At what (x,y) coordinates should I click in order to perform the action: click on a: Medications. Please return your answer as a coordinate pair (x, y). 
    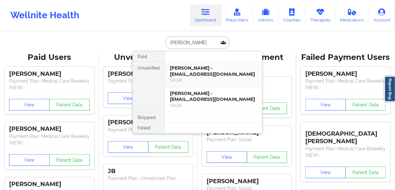
    Looking at the image, I should click on (353, 15).